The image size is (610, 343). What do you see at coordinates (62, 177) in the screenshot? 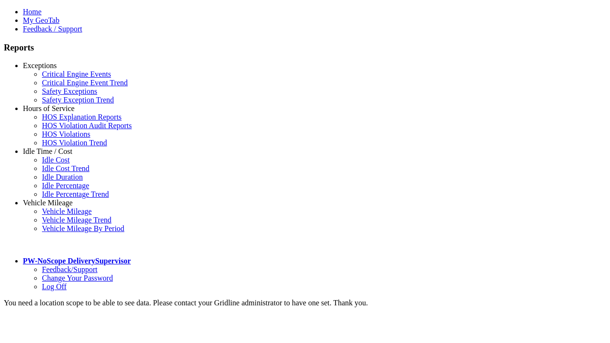
I see `a: Idle Duration` at bounding box center [62, 177].